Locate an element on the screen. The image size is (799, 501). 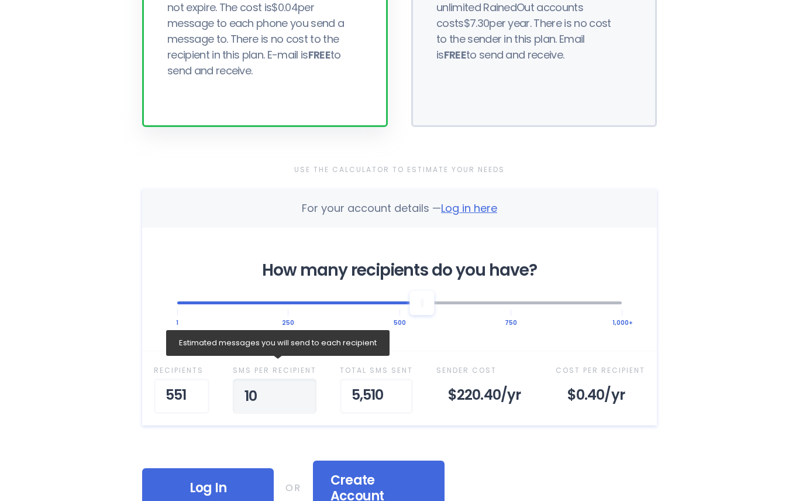
div: Use the Calculator to Estimate Your Needs is located at coordinates (399, 170).